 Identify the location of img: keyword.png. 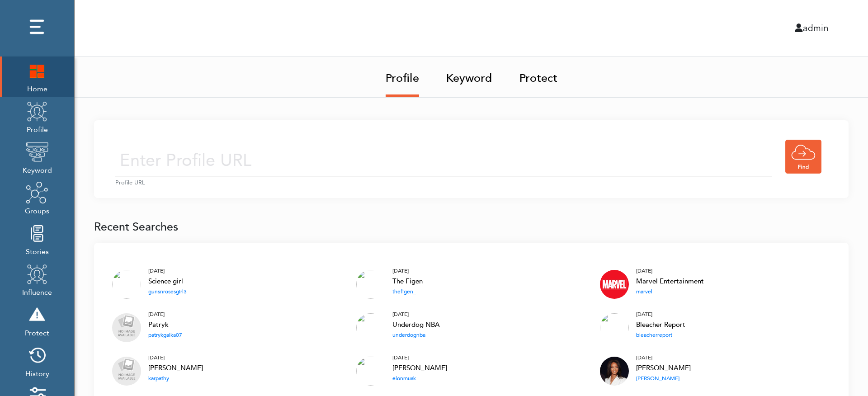
(37, 152).